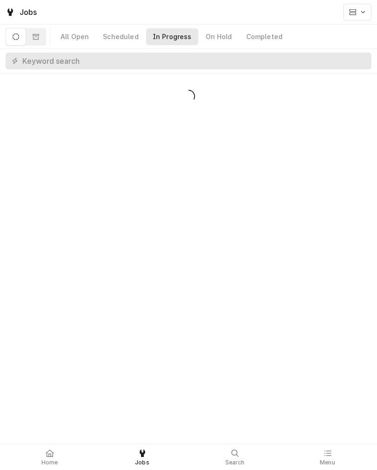  What do you see at coordinates (327, 457) in the screenshot?
I see `a: Menu` at bounding box center [327, 457].